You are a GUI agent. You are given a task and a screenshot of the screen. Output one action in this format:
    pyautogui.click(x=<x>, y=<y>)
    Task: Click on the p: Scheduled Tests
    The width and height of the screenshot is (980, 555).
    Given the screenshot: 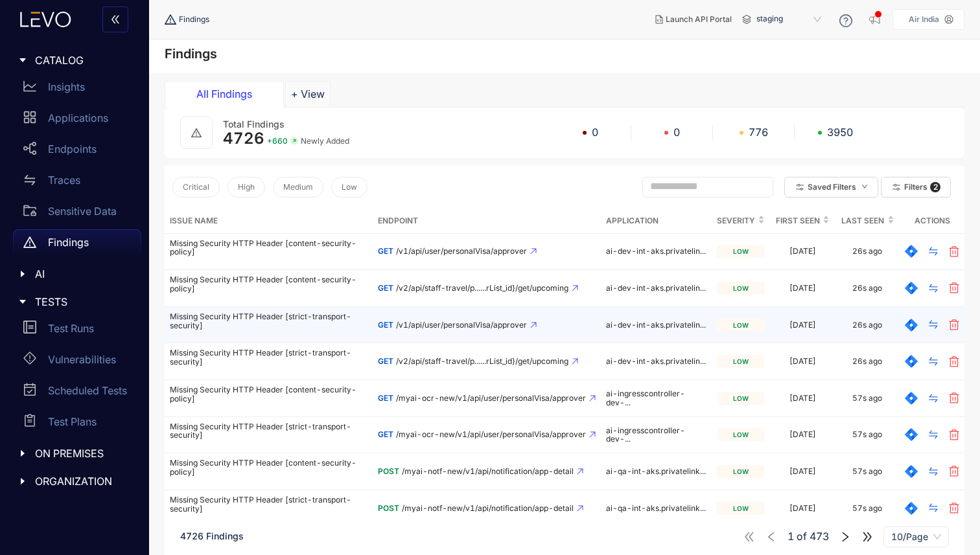 What is the action you would take?
    pyautogui.click(x=87, y=391)
    